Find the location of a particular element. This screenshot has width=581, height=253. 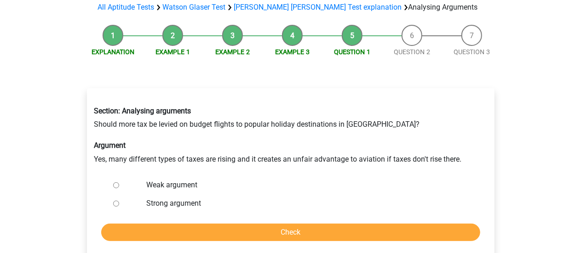

label: Weak argument is located at coordinates (305, 185).